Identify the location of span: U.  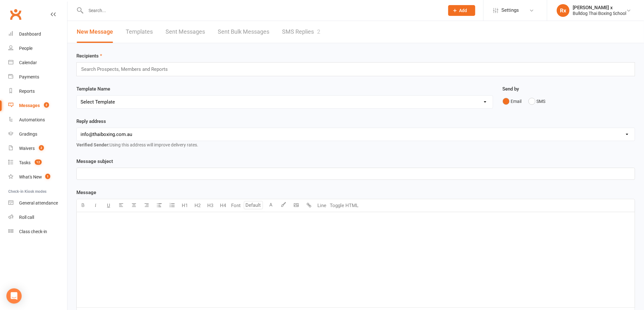
(109, 206).